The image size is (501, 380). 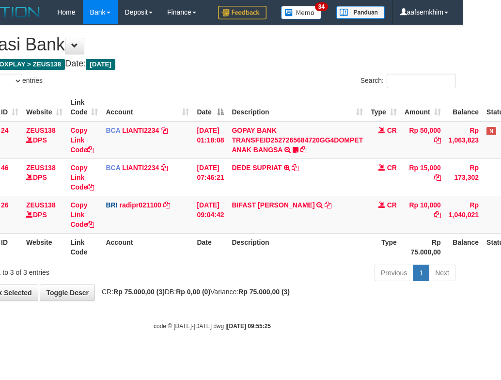 I want to click on a: DEDE SUPRIAT, so click(x=256, y=168).